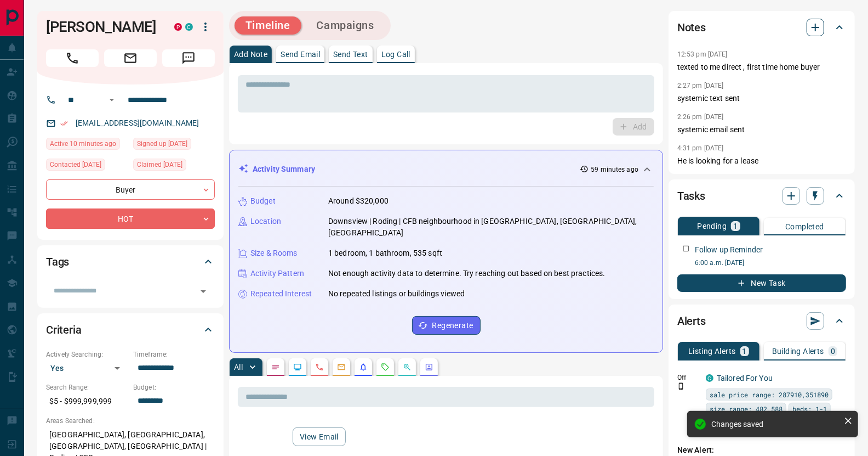  Describe the element at coordinates (467, 273) in the screenshot. I see `p: Not enough activity data to determine. Try reaching out based on best practices.` at that location.